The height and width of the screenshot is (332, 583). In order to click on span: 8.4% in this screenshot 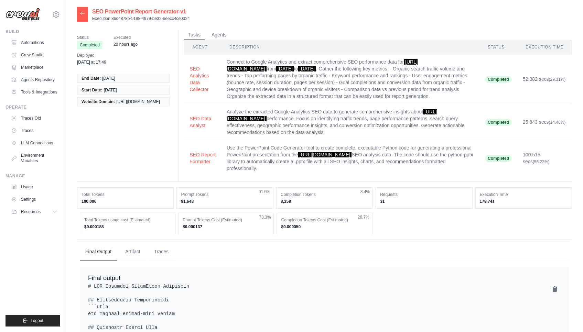, I will do `click(365, 192)`.